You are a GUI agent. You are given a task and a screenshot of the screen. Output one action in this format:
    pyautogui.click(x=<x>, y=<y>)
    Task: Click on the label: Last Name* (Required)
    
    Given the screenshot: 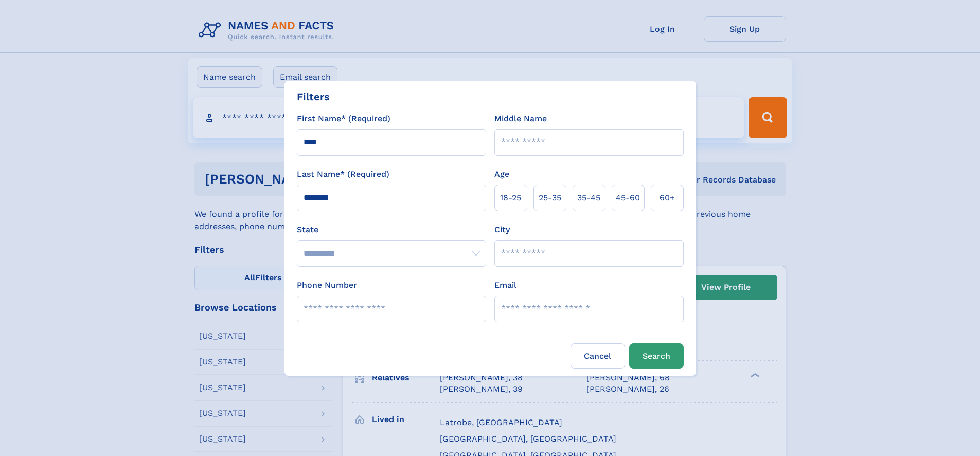 What is the action you would take?
    pyautogui.click(x=344, y=174)
    